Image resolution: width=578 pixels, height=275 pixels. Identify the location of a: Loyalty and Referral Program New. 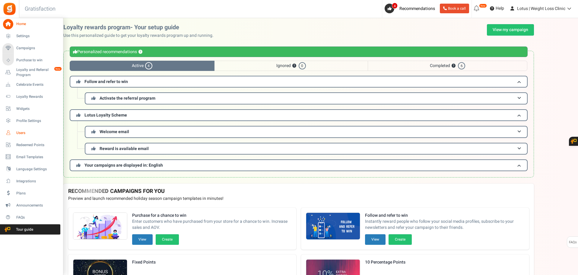
(31, 72).